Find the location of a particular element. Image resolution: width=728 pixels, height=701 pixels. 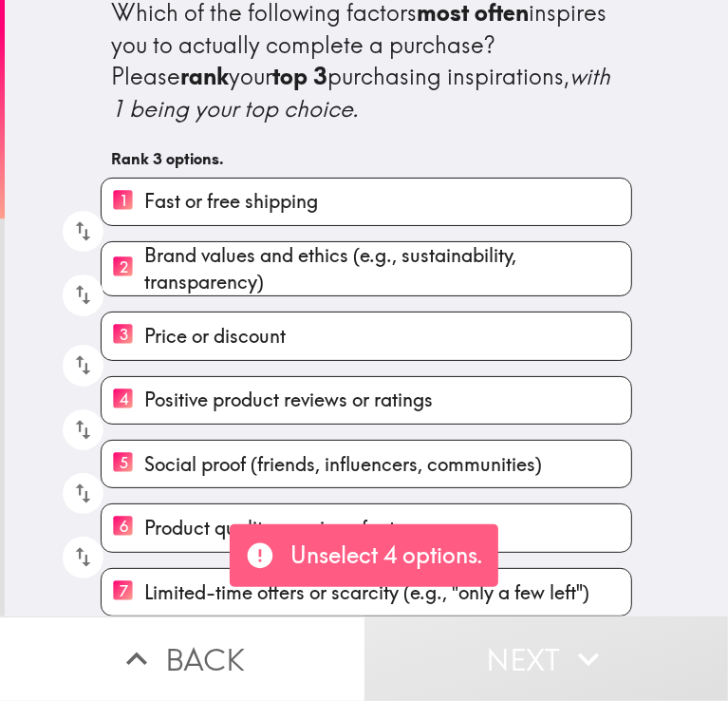

span: Price or discount is located at coordinates (215, 336).